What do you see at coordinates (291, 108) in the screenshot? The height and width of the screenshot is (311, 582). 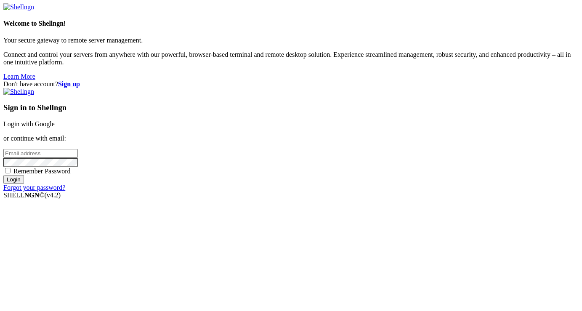 I see `h3: Sign in to Shellngn` at bounding box center [291, 108].